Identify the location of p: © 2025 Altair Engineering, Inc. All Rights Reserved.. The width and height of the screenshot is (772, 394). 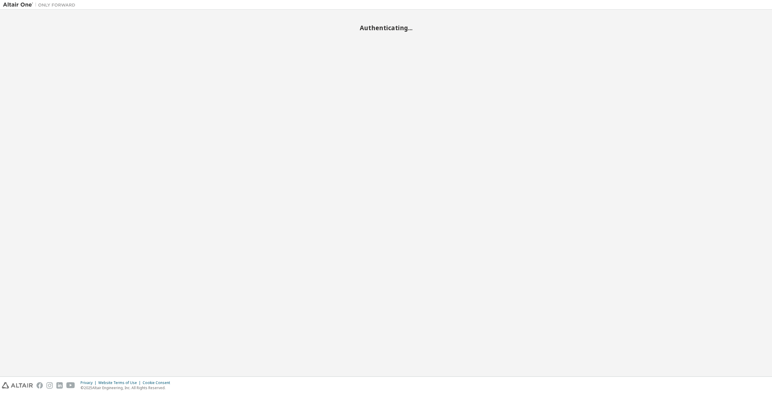
(127, 387).